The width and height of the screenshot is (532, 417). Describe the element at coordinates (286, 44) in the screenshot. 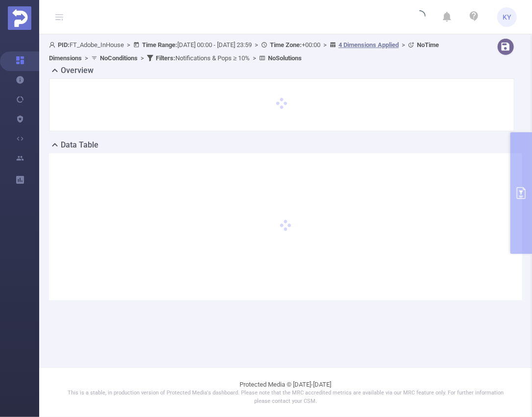

I see `b: Time Zone:` at that location.